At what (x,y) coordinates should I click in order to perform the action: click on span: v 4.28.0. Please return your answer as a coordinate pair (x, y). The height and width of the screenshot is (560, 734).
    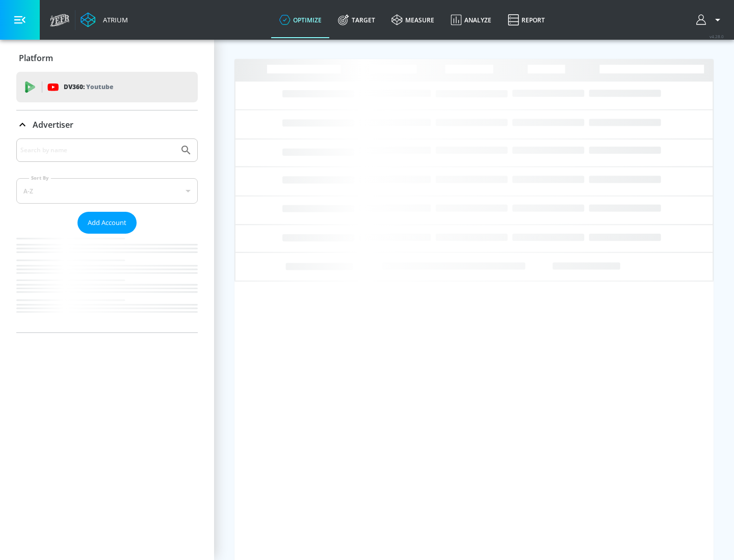
    Looking at the image, I should click on (716, 37).